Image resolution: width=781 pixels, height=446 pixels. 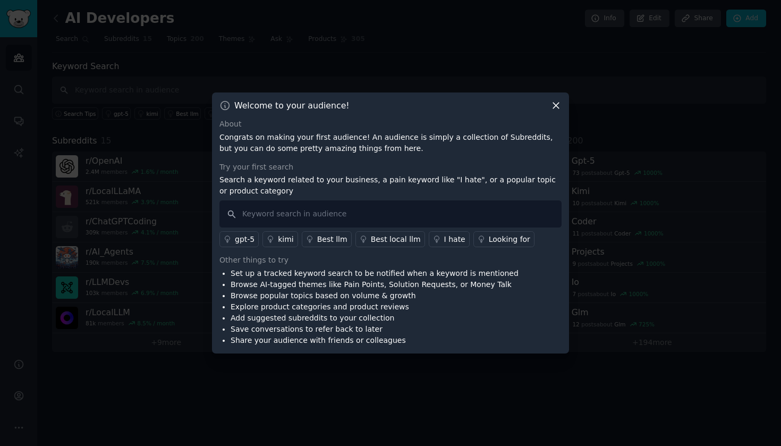 I want to click on li: Browse popular topics based on volume & growth, so click(x=375, y=295).